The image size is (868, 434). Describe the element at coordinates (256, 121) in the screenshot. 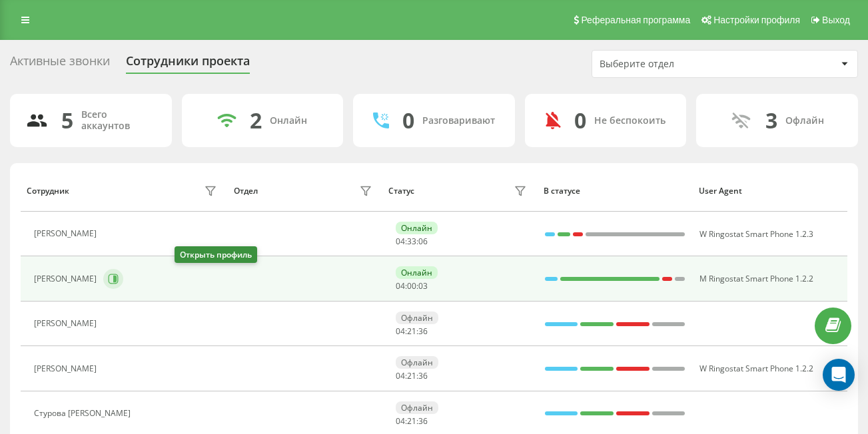

I see `div: 2` at that location.